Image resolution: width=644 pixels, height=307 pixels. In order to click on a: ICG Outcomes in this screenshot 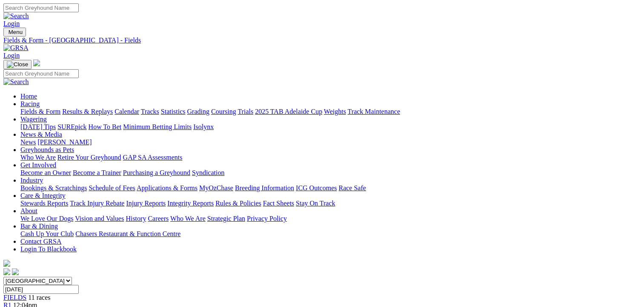, I will do `click(317, 188)`.